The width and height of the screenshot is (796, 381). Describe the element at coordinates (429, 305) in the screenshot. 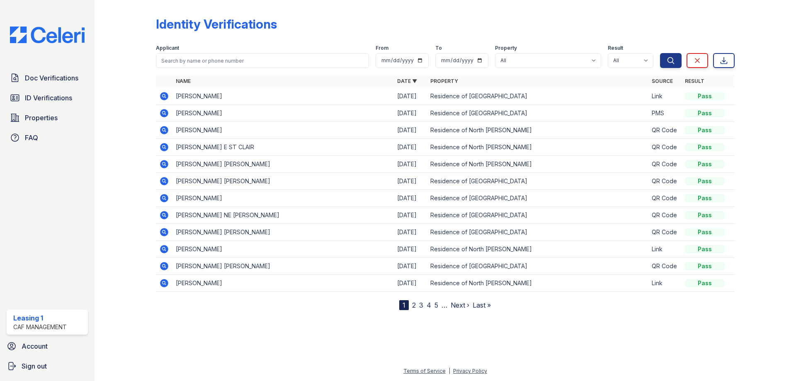

I see `a: 4` at that location.